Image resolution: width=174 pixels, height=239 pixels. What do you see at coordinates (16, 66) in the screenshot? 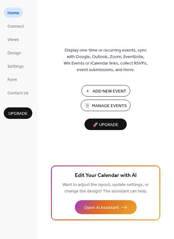
I see `span: Settings` at bounding box center [16, 66].